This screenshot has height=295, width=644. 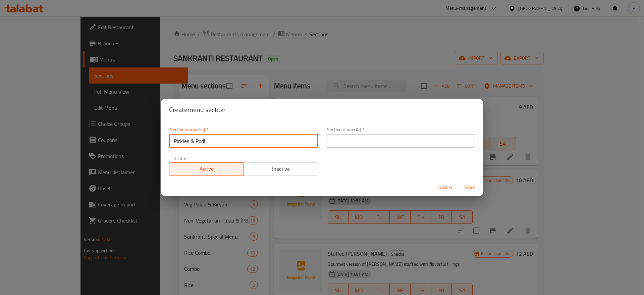 What do you see at coordinates (400, 141) in the screenshot?
I see `input: Please enter section name(ar)` at bounding box center [400, 141].